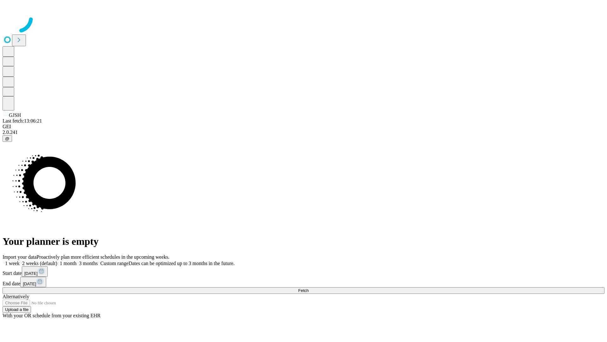 Image resolution: width=607 pixels, height=342 pixels. I want to click on span: Last fetch: 13:06:21, so click(22, 120).